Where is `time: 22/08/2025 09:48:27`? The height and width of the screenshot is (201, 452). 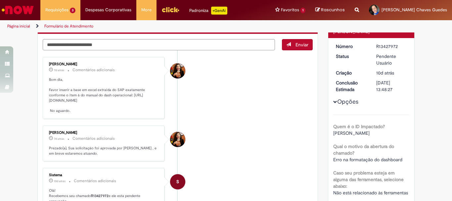 time: 22/08/2025 09:48:27 is located at coordinates (59, 139).